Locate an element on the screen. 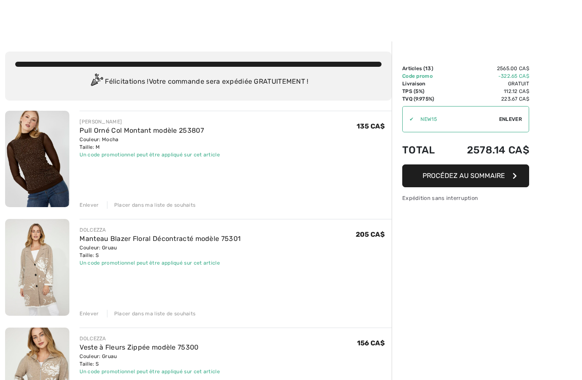 This screenshot has height=380, width=582. img: Congratulation2.svg is located at coordinates (96, 82).